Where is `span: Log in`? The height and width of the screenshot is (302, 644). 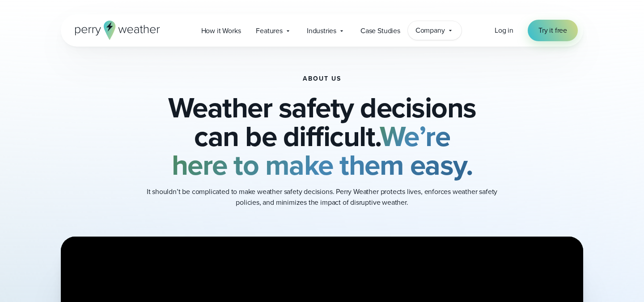 span: Log in is located at coordinates (504, 30).